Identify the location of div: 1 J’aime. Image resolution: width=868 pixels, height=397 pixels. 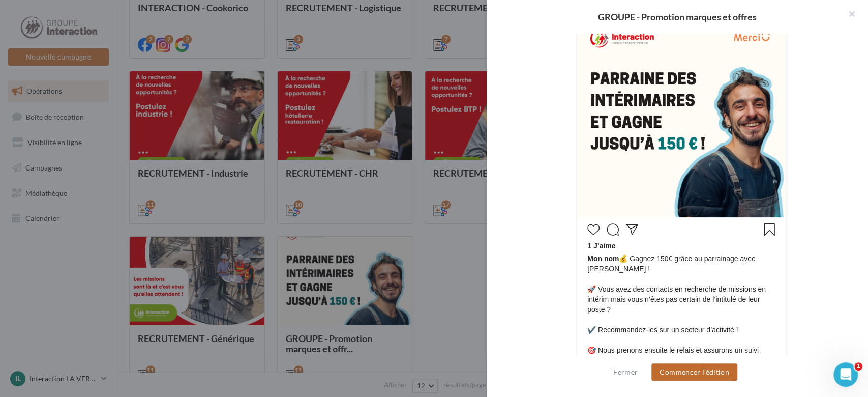
(682, 246).